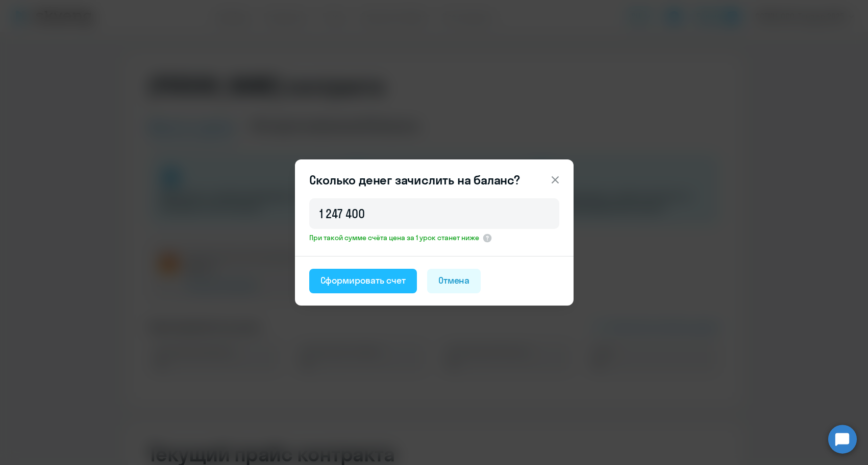 The height and width of the screenshot is (465, 868). What do you see at coordinates (363, 281) in the screenshot?
I see `button: Сформировать счет` at bounding box center [363, 281].